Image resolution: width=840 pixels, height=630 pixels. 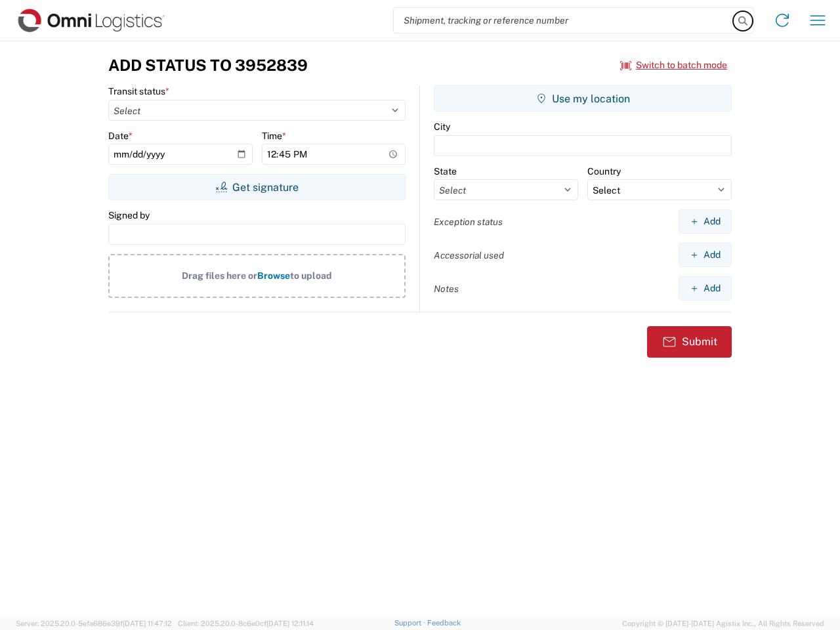 What do you see at coordinates (469, 255) in the screenshot?
I see `label: Accessorial used` at bounding box center [469, 255].